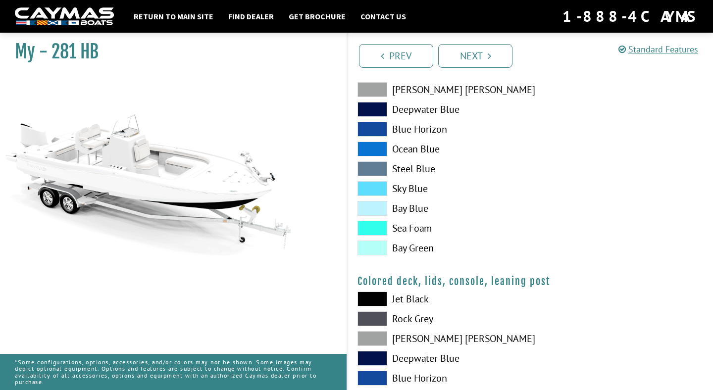 The height and width of the screenshot is (390, 713). Describe the element at coordinates (317, 16) in the screenshot. I see `a: Get Brochure` at that location.